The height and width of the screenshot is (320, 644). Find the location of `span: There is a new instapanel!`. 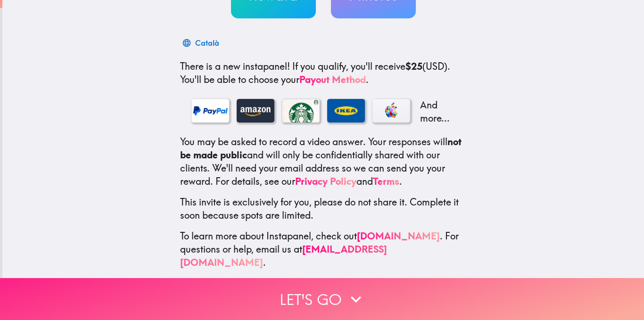

span: There is a new instapanel! is located at coordinates (234, 66).